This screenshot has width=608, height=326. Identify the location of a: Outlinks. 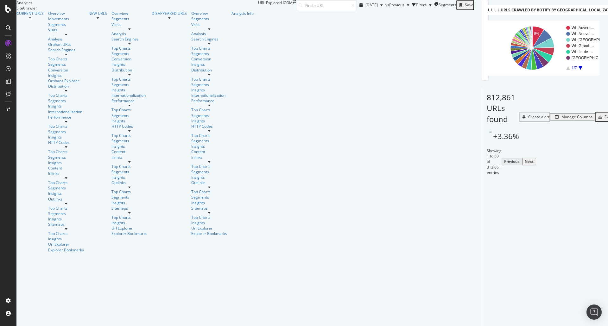
(129, 183).